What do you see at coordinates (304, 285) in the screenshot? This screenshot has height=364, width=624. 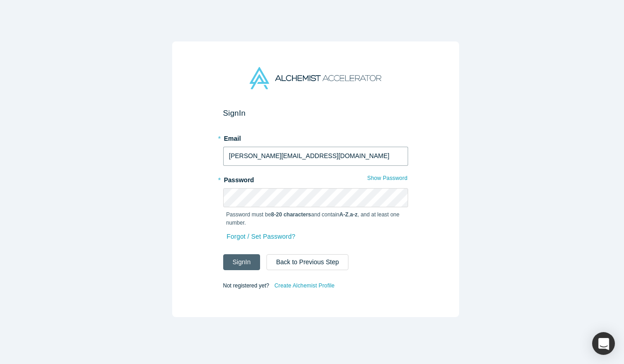 I see `a: Create Alchemist Profile` at bounding box center [304, 285].